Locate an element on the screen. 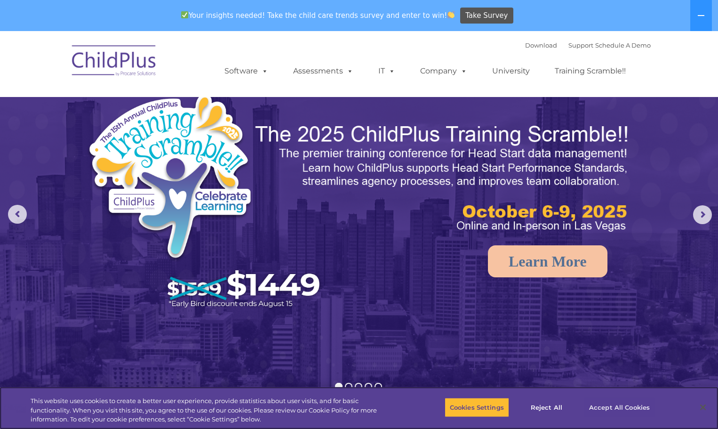 Image resolution: width=718 pixels, height=429 pixels. a: Assessments is located at coordinates (323, 71).